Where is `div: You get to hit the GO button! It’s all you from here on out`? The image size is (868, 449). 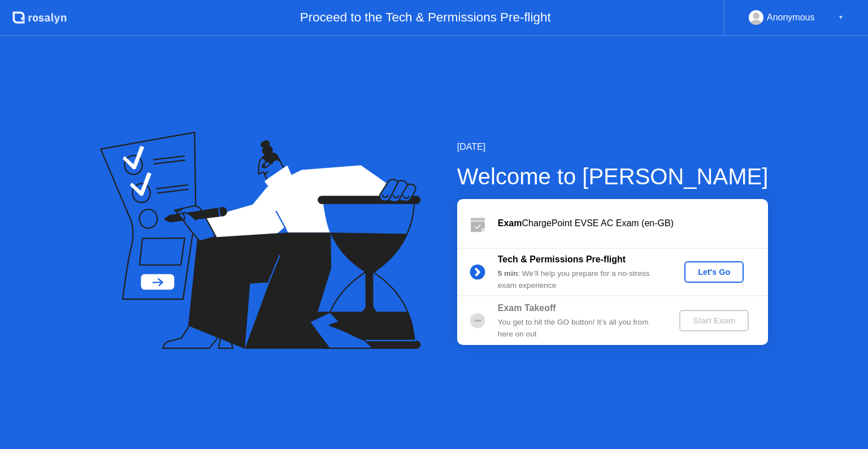 div: You get to hit the GO button! It’s all you from here on out is located at coordinates (579, 328).